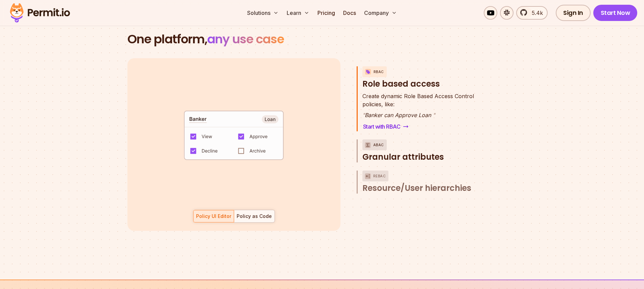 Image resolution: width=644 pixels, height=289 pixels. Describe the element at coordinates (573, 13) in the screenshot. I see `a: Sign In` at that location.